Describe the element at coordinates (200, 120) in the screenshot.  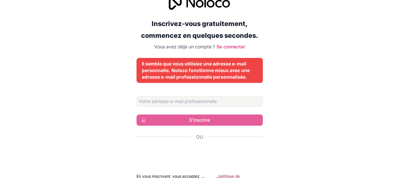
I see `button: S'inscrire` at that location.